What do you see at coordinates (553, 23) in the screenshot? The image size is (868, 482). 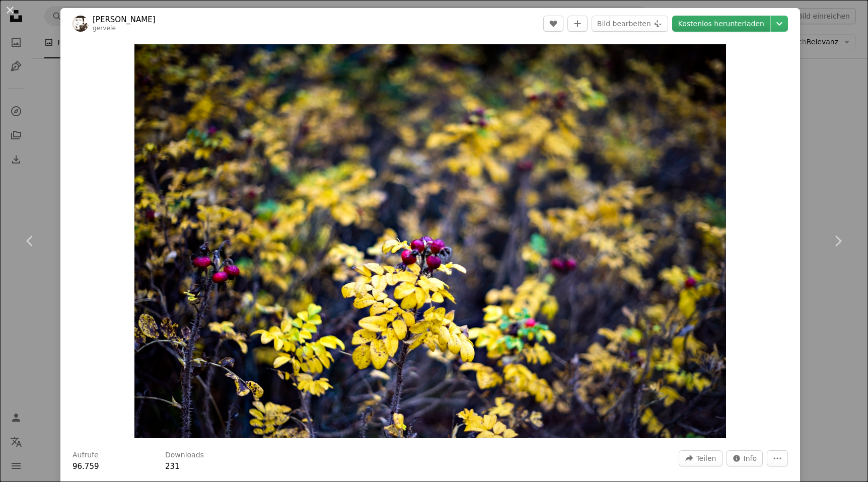 I see `button: Gefällt mir` at bounding box center [553, 23].